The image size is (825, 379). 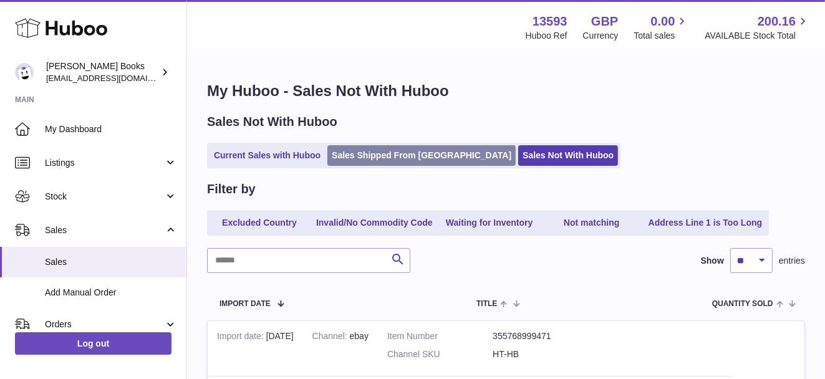 What do you see at coordinates (777, 21) in the screenshot?
I see `span: 200.16` at bounding box center [777, 21].